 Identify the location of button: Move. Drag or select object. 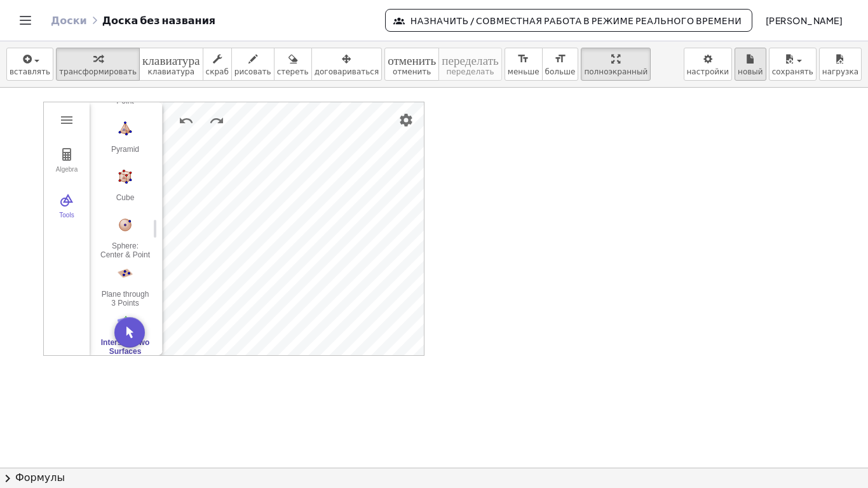
(129, 332).